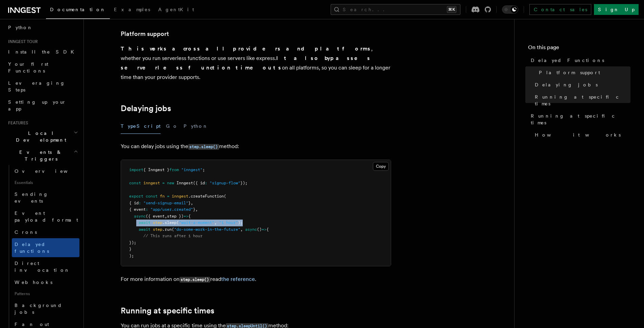 The width and height of the screenshot is (644, 328). What do you see at coordinates (578, 135) in the screenshot?
I see `span: How it works` at bounding box center [578, 135].